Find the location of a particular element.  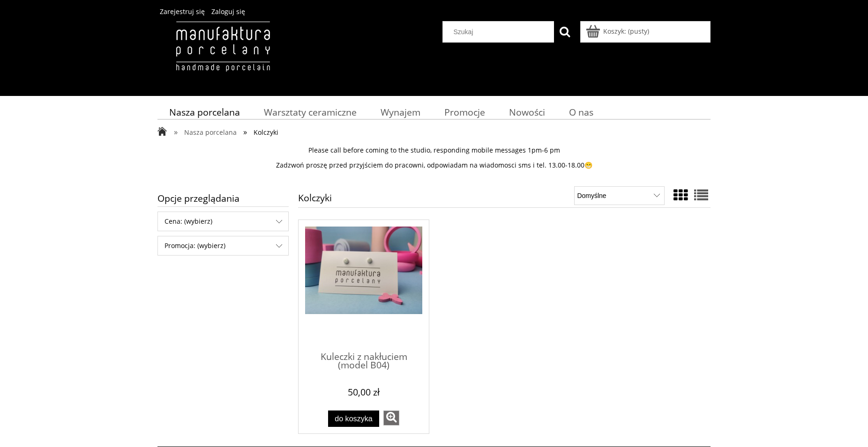

a: Widok pełny is located at coordinates (702, 195).